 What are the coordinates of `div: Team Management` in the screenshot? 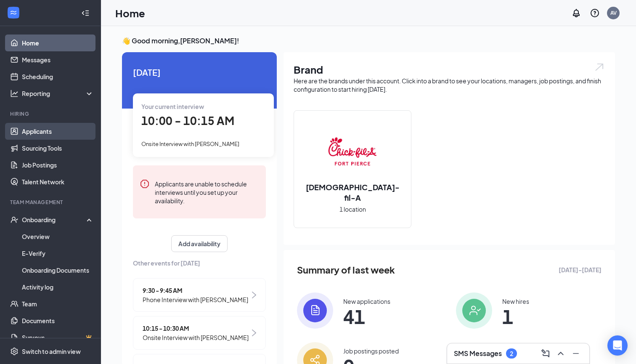 It's located at (51, 202).